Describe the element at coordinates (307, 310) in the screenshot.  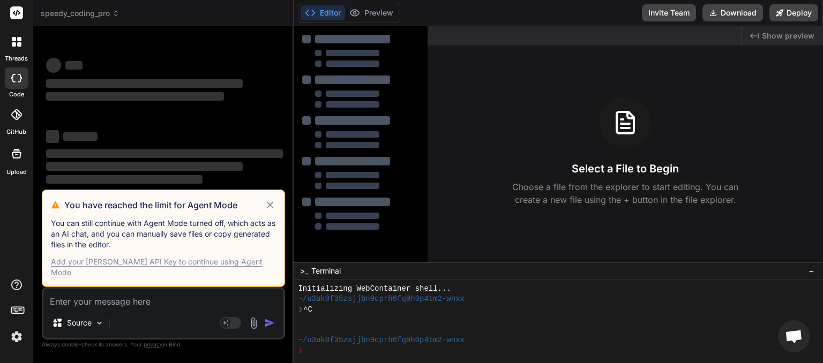
I see `span: ^C` at that location.